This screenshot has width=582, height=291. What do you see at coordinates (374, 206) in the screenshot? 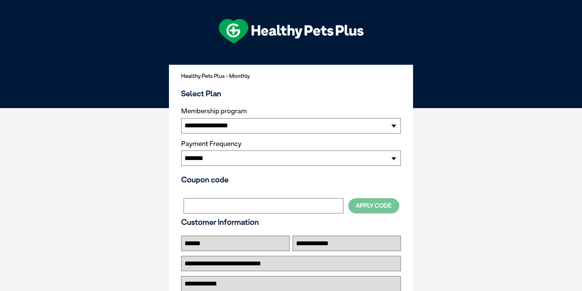
I see `button: Apply Code` at bounding box center [374, 206].